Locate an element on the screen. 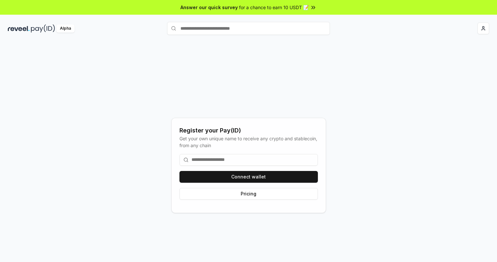 This screenshot has height=262, width=497. div: Get your own unique name to receive any crypto and stablecoin, from any chain is located at coordinates (249, 142).